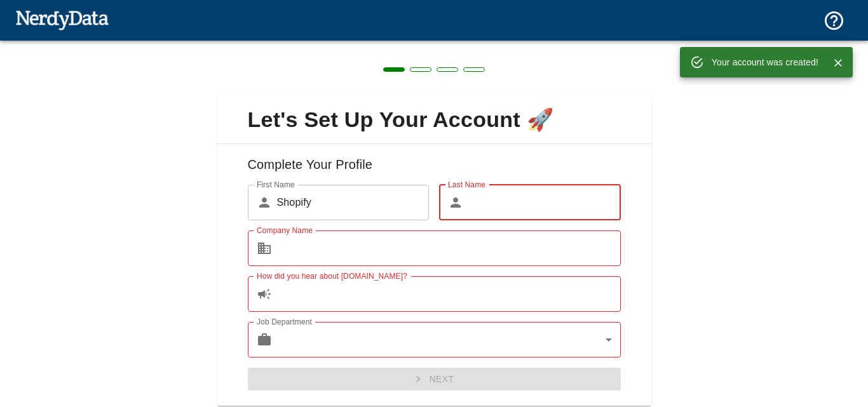  What do you see at coordinates (834, 20) in the screenshot?
I see `button: Support and Documentation` at bounding box center [834, 20].